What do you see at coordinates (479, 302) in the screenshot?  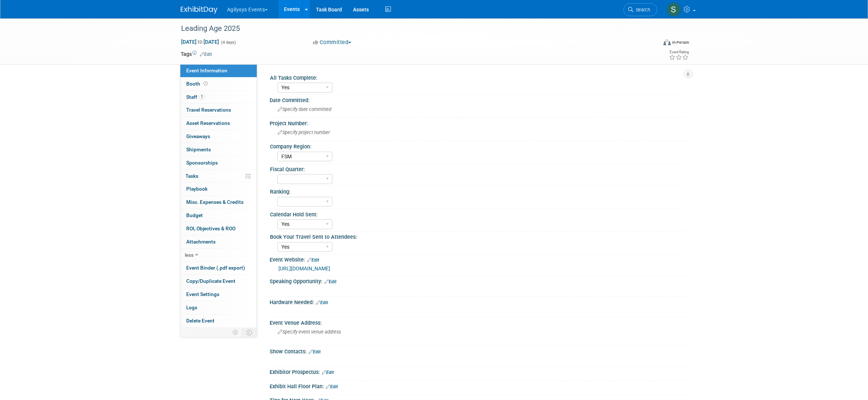 I see `div: Hardware Needed:` at bounding box center [479, 302].